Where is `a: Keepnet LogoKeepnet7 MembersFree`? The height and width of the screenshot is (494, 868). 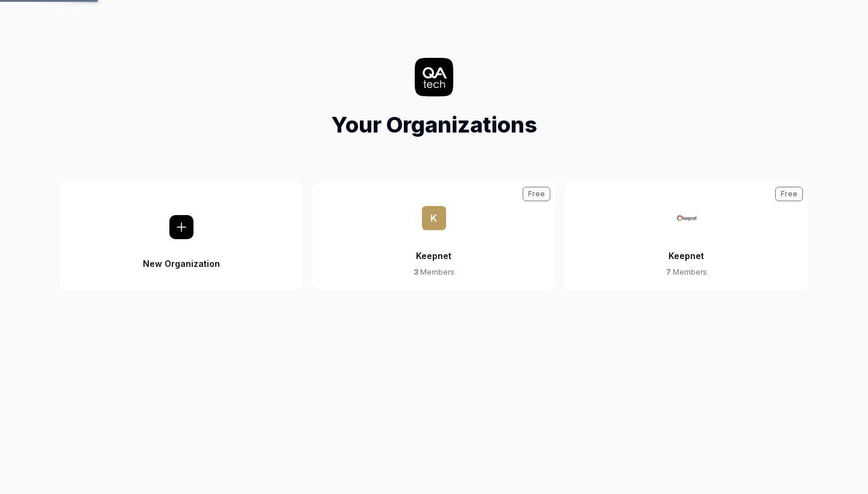 a: Keepnet LogoKeepnet7 MembersFree is located at coordinates (686, 235).